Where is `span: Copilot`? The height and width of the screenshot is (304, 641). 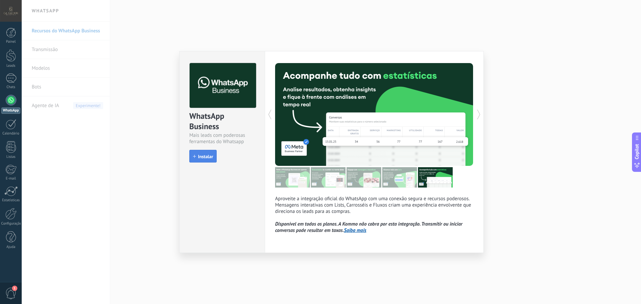
span: Copilot is located at coordinates (637, 152).